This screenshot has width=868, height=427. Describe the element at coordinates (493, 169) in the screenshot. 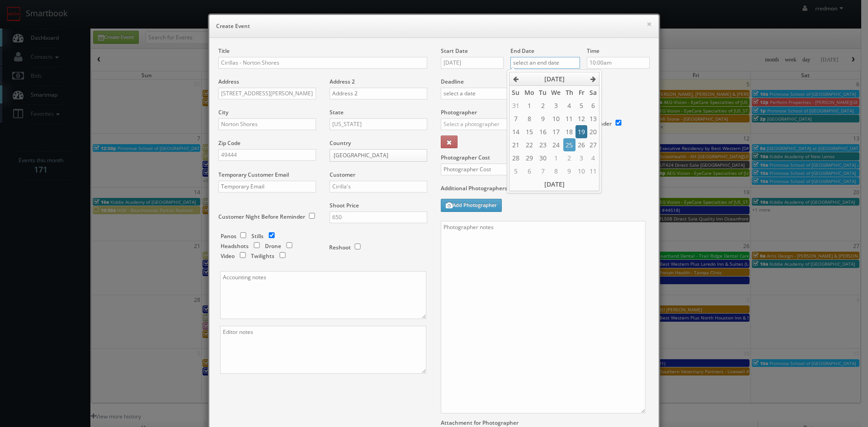

I see `input: Photographer Cost` at that location.